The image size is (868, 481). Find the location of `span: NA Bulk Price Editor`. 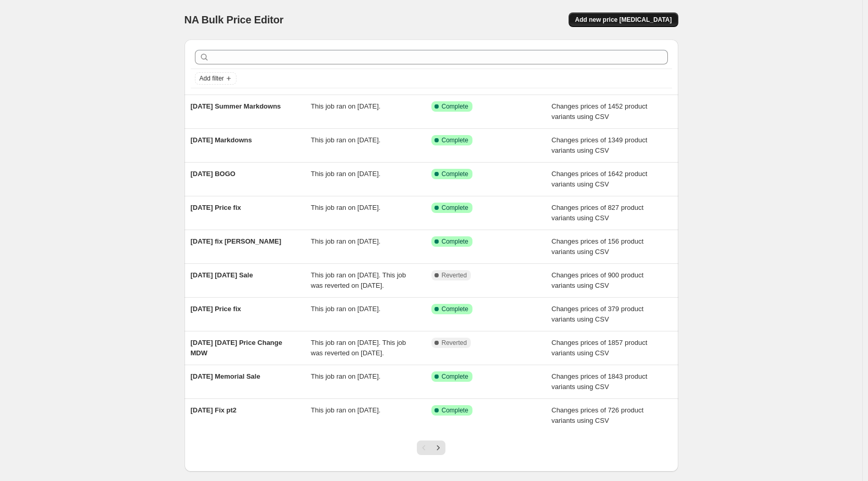

span: NA Bulk Price Editor is located at coordinates (234, 20).